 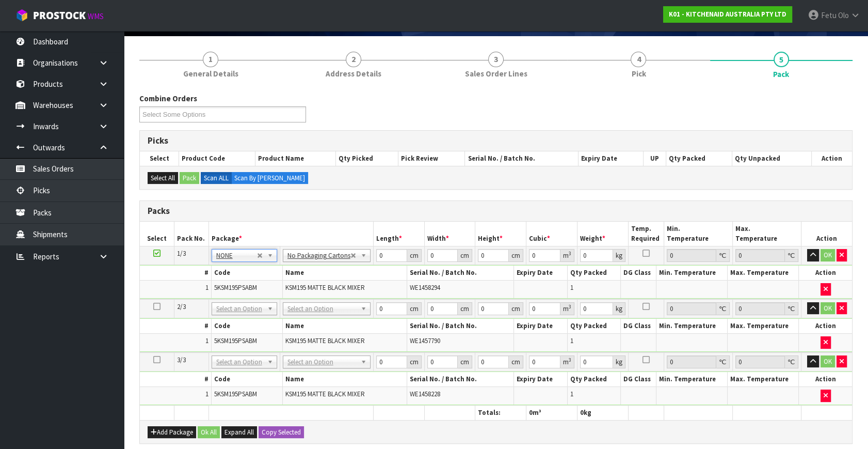 I want to click on span: Olo, so click(x=843, y=15).